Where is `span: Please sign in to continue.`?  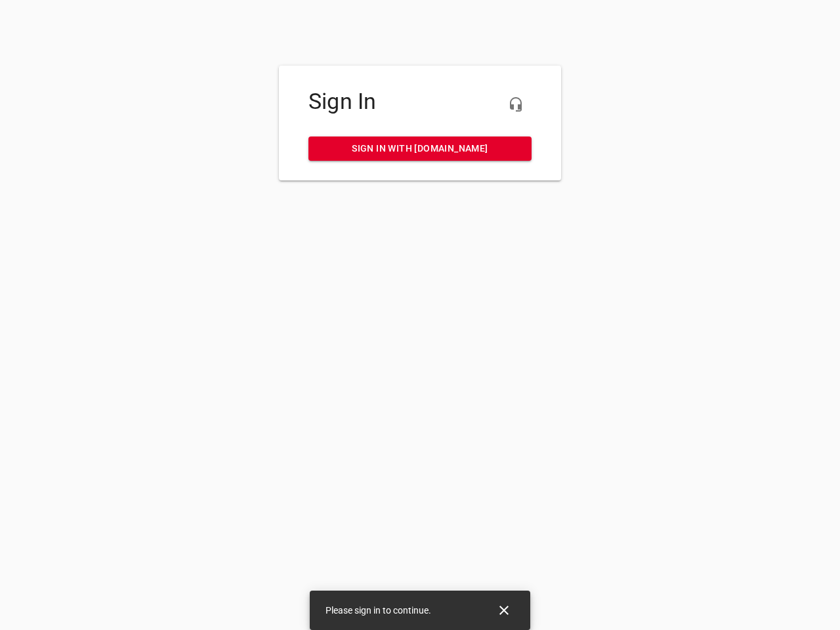 span: Please sign in to continue. is located at coordinates (378, 611).